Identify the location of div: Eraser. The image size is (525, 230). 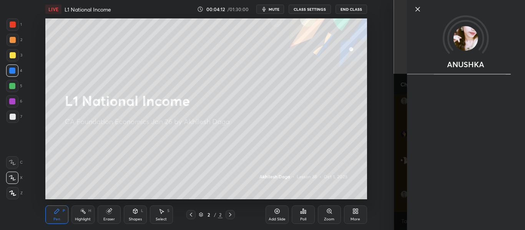
(109, 219).